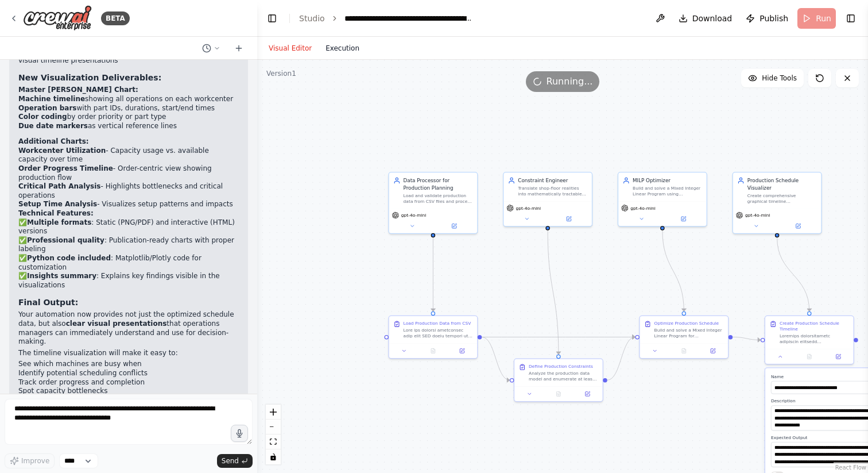  What do you see at coordinates (59, 186) in the screenshot?
I see `strong: Critical Path Analysis` at bounding box center [59, 186].